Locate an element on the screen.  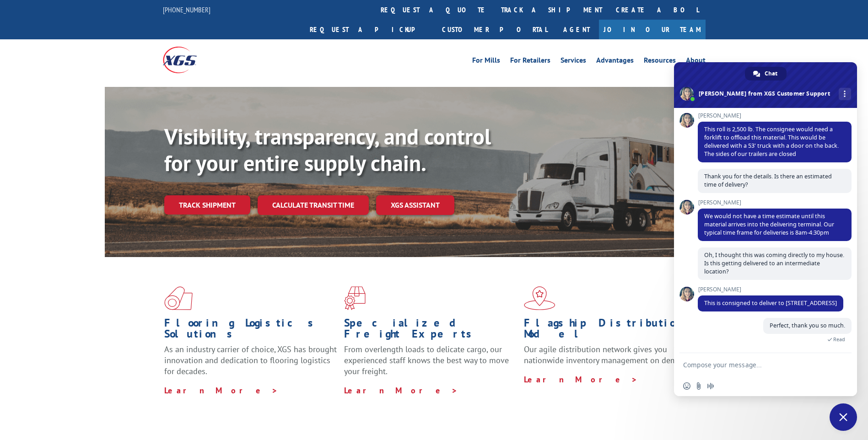
span: We would not have a time estimate until this material arrives into the delivering terminal. Our t... is located at coordinates (769, 224).